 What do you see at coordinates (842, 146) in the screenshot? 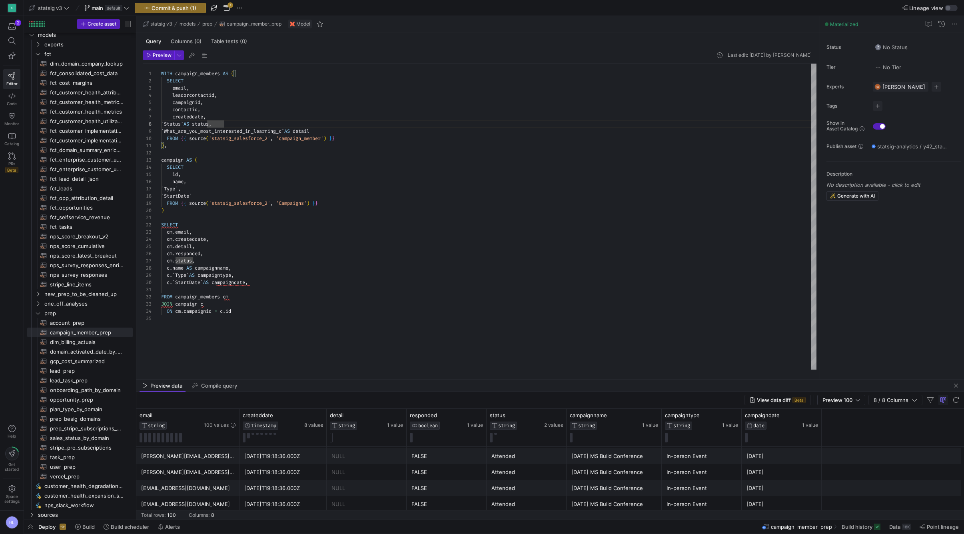
I see `span: Publish asset` at bounding box center [842, 146].